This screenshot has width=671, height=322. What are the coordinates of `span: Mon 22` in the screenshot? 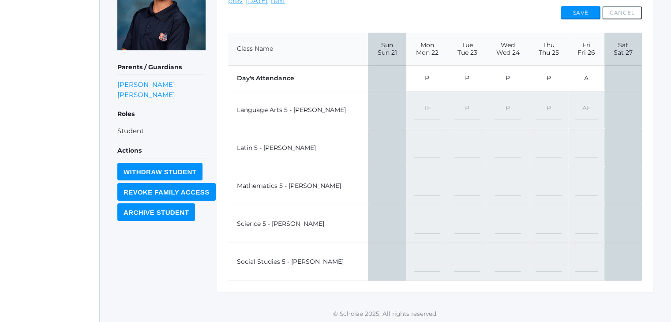 It's located at (427, 52).